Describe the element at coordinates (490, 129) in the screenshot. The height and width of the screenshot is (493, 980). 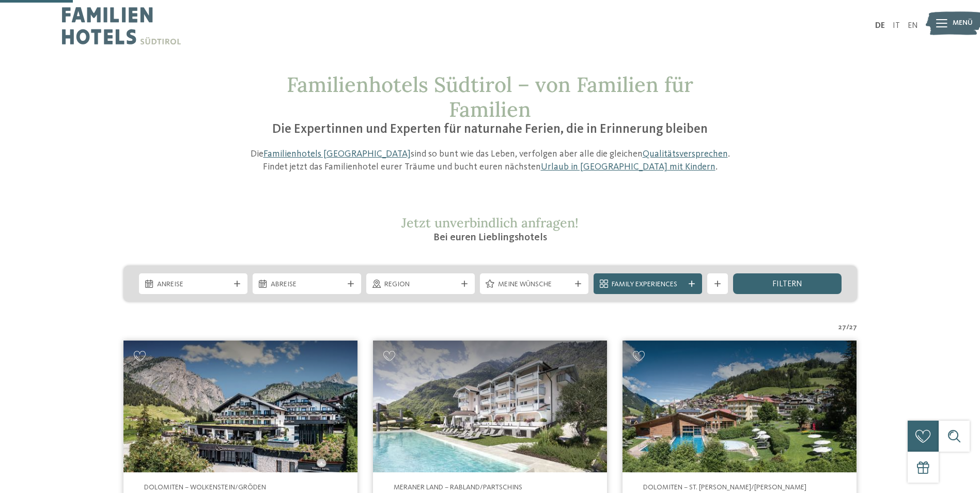
I see `span: Die Expertinnen und Experten für naturnahe Ferien, die in Erinnerung bleiben` at that location.